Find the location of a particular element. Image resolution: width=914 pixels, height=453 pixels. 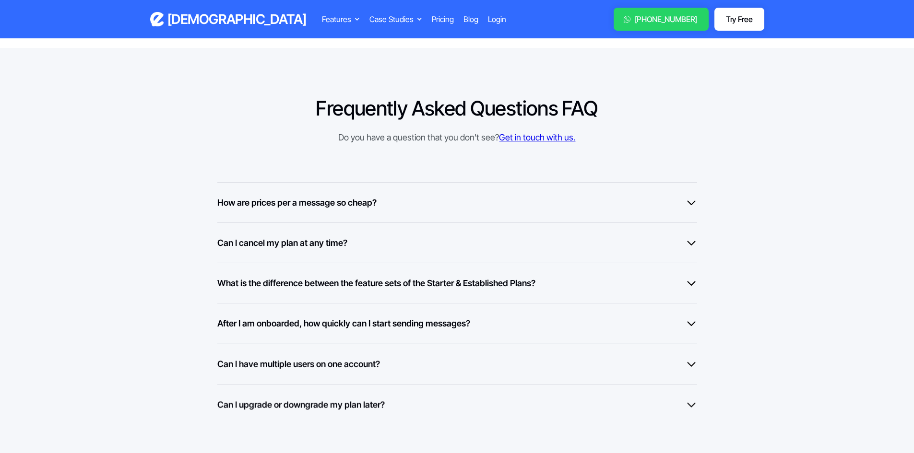

a: Try Free is located at coordinates (739, 19).